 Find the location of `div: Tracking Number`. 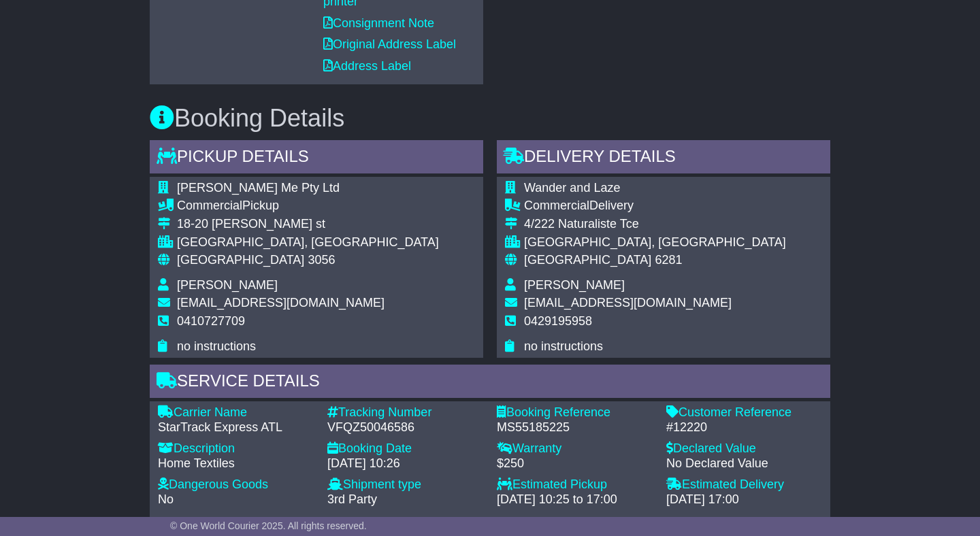

div: Tracking Number is located at coordinates (405, 413).